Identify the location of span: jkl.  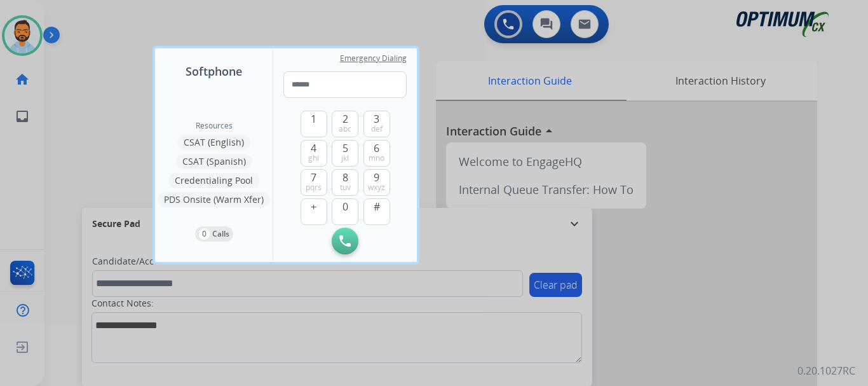
(345, 158).